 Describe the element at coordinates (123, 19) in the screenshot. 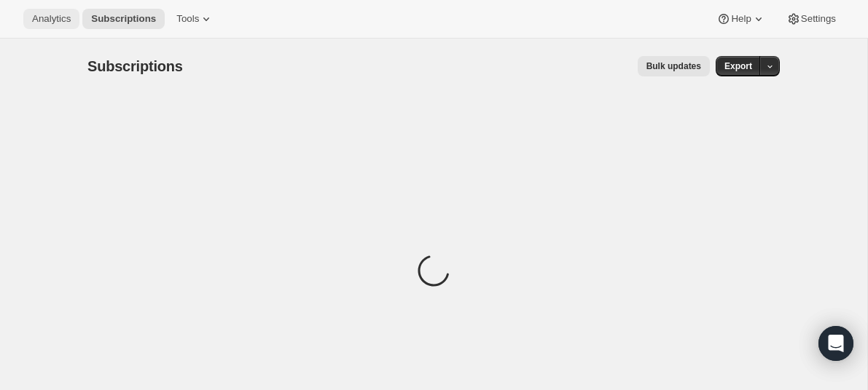

I see `button: Subscriptions` at that location.